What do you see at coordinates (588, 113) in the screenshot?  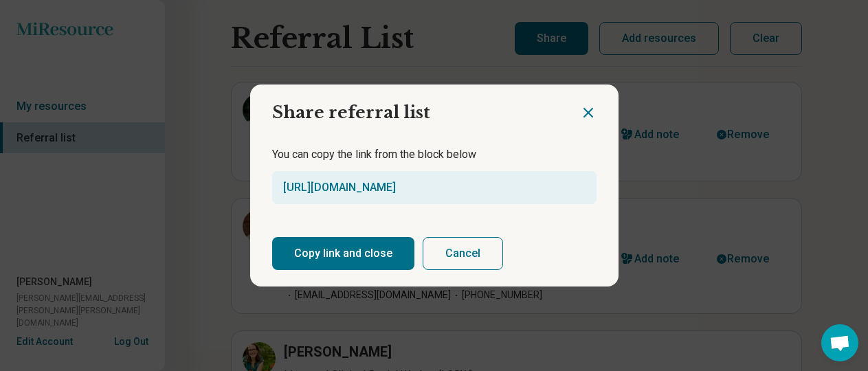 I see `button: Close dialog` at bounding box center [588, 113].